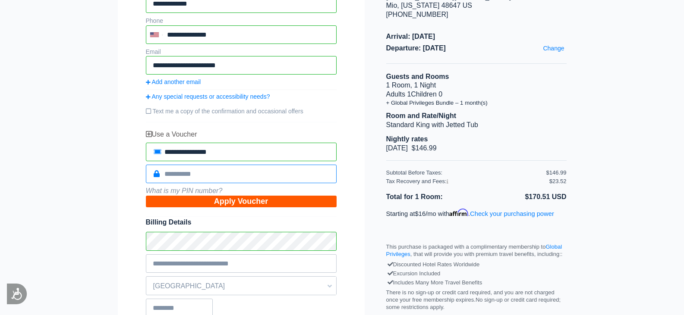 This screenshot has height=315, width=684. What do you see at coordinates (156, 35) in the screenshot?
I see `div: United States: +1` at bounding box center [156, 35].